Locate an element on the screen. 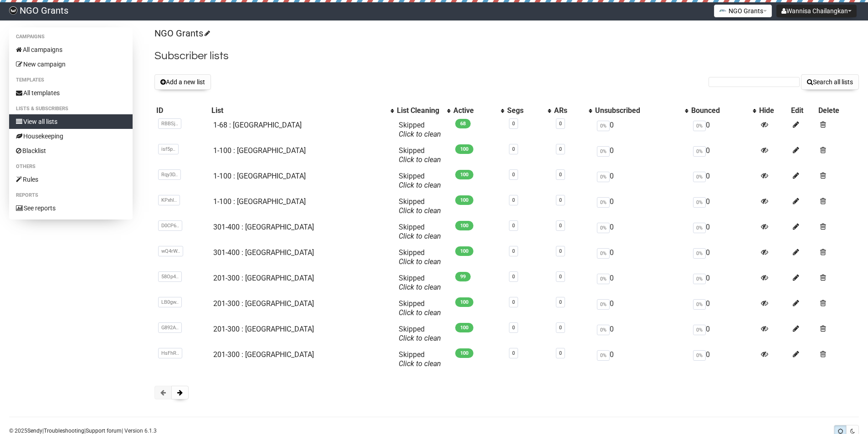  span: G892A.. is located at coordinates (170, 328).